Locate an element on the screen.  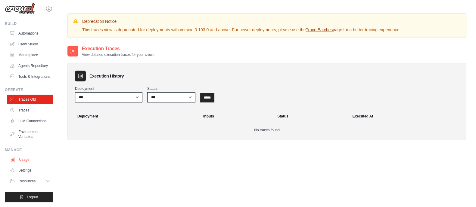
p: View detailed execution traces for your crews is located at coordinates (118, 55).